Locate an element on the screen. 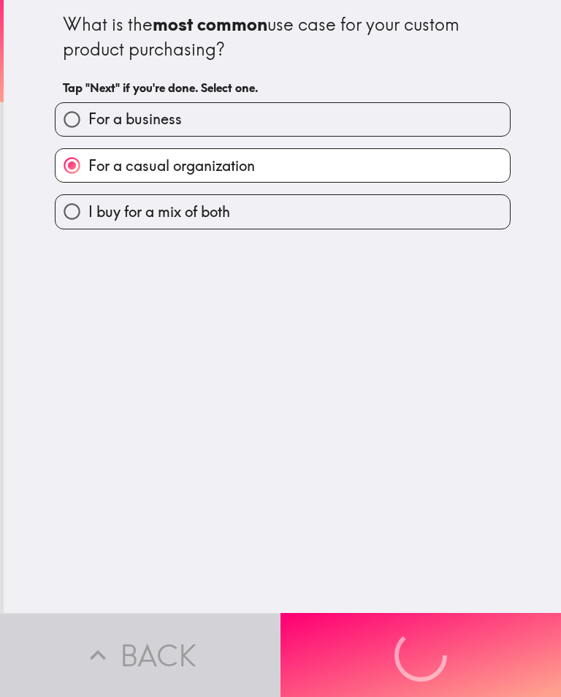 Image resolution: width=561 pixels, height=697 pixels. span: I buy for a mix of both is located at coordinates (159, 212).